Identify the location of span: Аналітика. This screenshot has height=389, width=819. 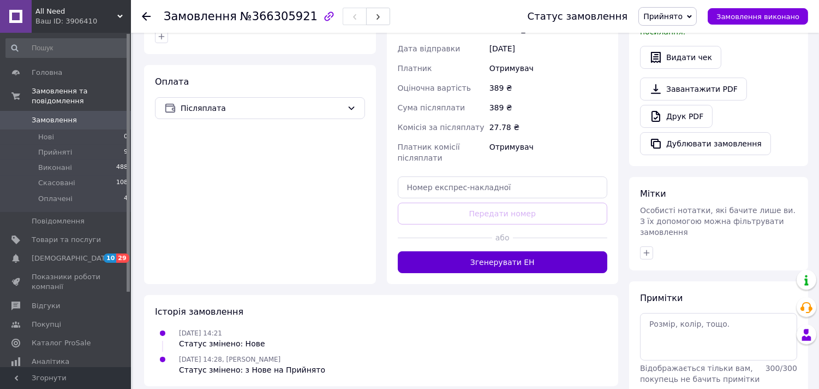
(50, 361).